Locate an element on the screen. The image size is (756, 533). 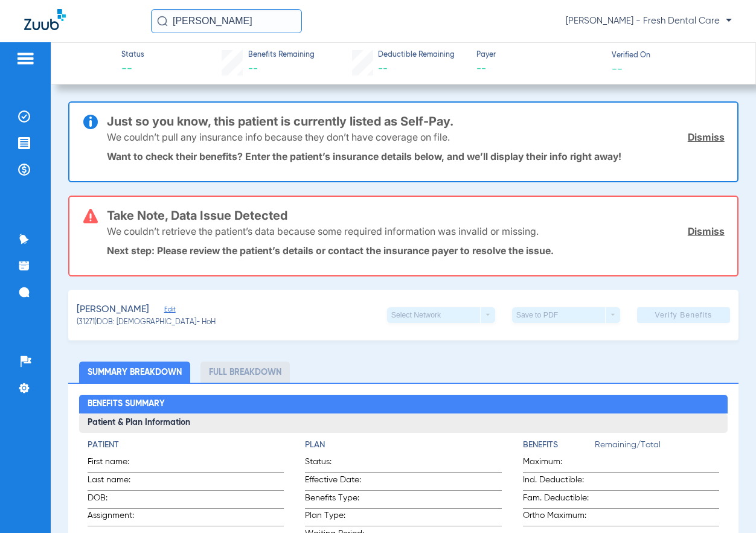
img: info-icon is located at coordinates (90, 122).